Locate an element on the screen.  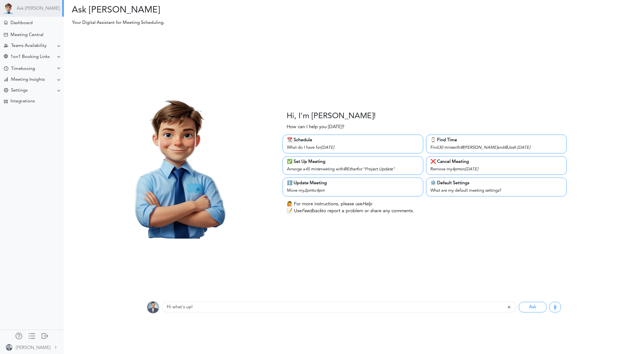
button: Ask is located at coordinates (533, 307).